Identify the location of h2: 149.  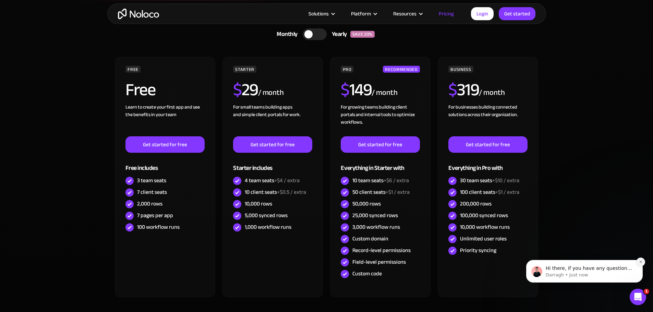
(356, 90).